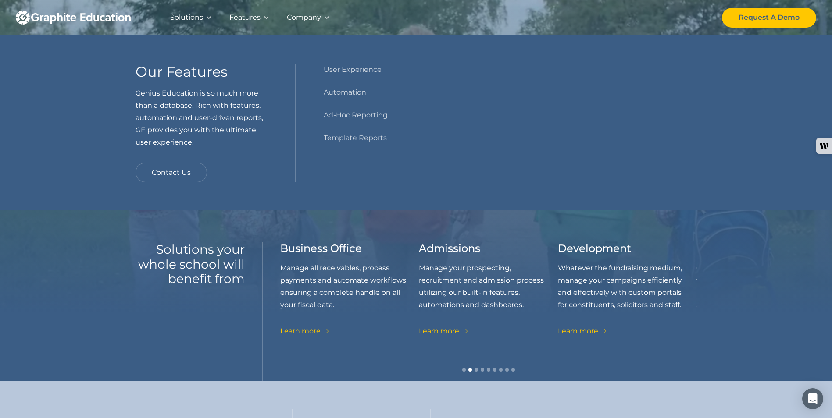  Describe the element at coordinates (488, 296) in the screenshot. I see `div: 3 of 9` at that location.